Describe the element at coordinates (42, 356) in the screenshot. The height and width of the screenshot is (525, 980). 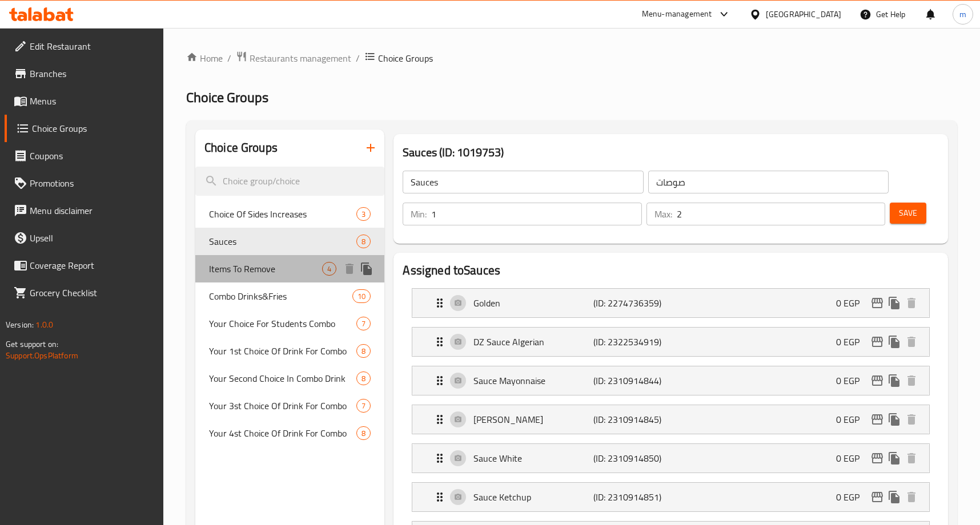
I see `a: Support.OpsPlatform` at that location.